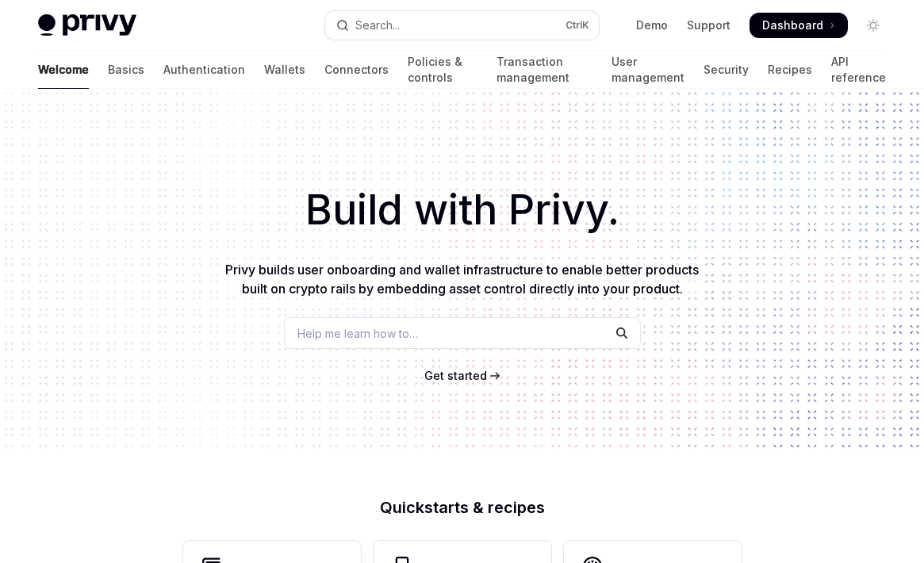 The image size is (924, 563). Describe the element at coordinates (357, 333) in the screenshot. I see `span: Help me learn how to…` at that location.